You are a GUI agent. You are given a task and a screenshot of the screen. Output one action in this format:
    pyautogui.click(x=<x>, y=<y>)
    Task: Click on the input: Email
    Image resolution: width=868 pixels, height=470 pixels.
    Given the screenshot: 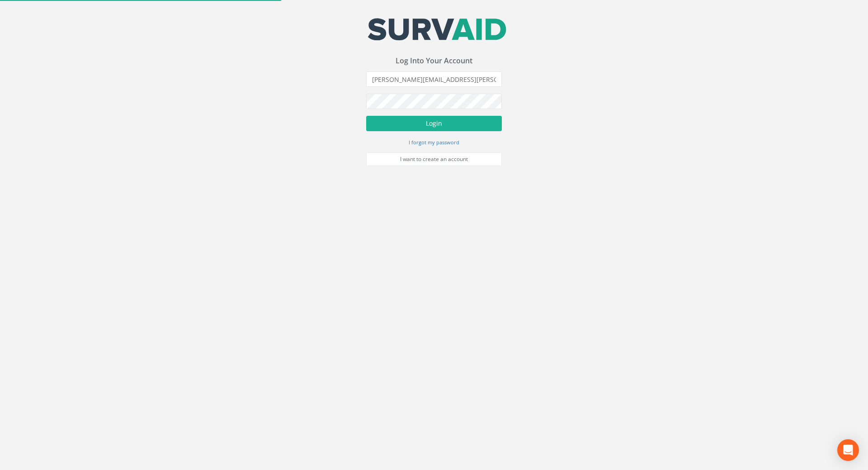 What is the action you would take?
    pyautogui.click(x=434, y=79)
    